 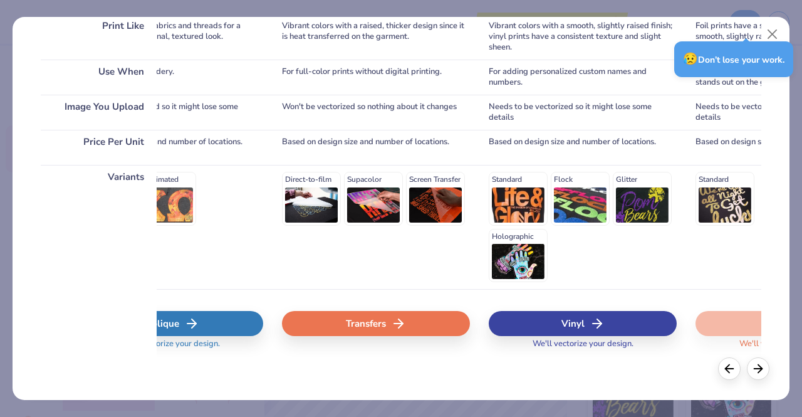 I want to click on div: Print Like, so click(x=98, y=36).